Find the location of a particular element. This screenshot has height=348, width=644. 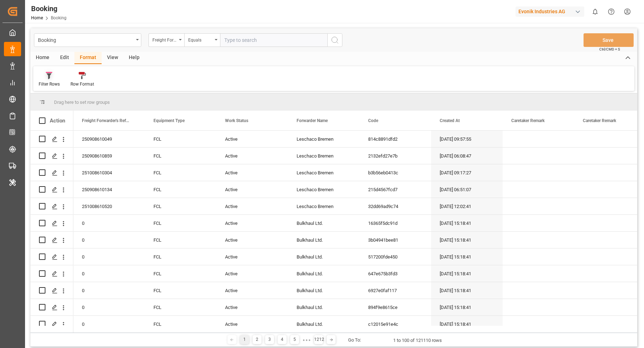

div: 3b04941bee81 is located at coordinates (396, 240).